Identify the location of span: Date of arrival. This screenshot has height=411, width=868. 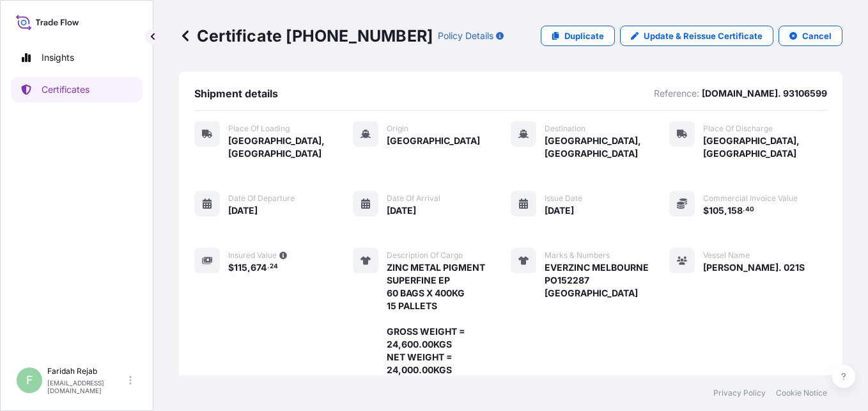
(414, 199).